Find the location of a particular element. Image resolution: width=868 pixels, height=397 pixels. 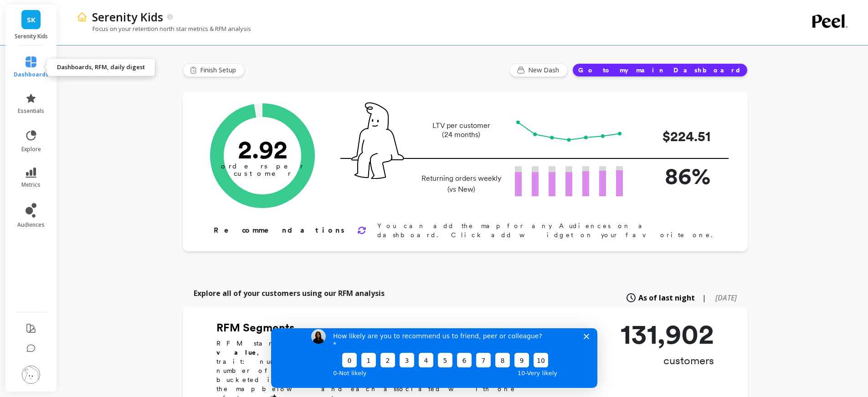

button: 7 is located at coordinates (212, 32).